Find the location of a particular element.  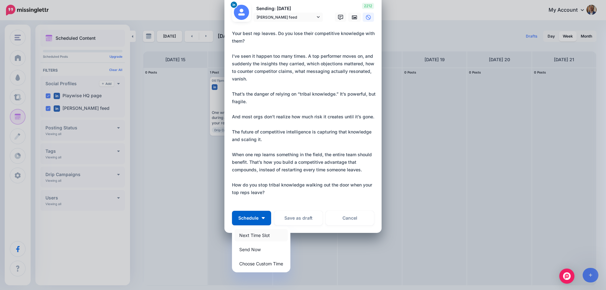

a: Send Now is located at coordinates (261, 249).